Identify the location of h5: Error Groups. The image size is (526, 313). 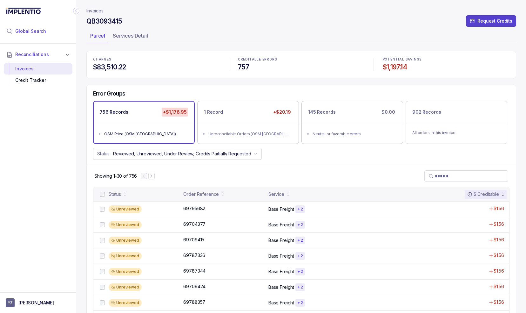
(109, 93).